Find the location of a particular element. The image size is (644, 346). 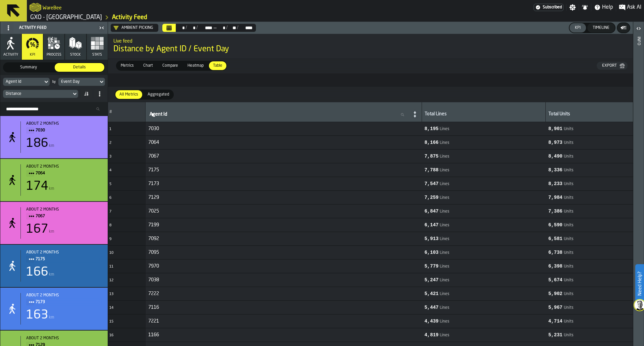

span: process is located at coordinates (54, 54).